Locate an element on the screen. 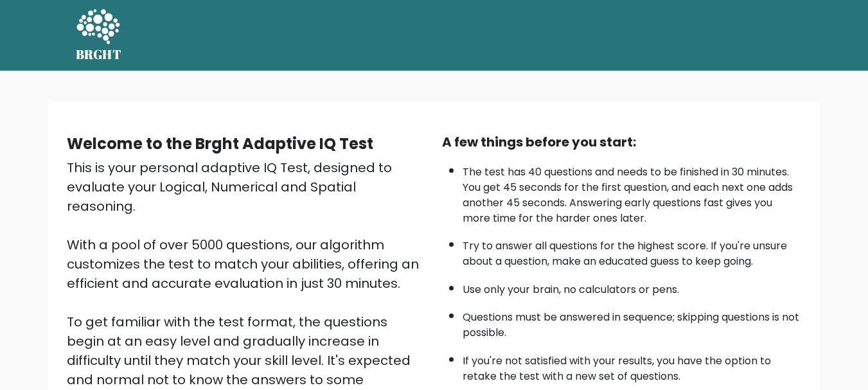 Image resolution: width=868 pixels, height=390 pixels. li: Questions must be answered in sequence; skipping questions is not possible. is located at coordinates (632, 322).